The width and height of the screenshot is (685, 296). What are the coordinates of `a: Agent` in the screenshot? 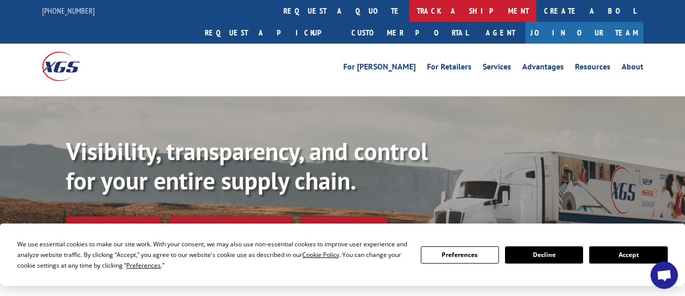 It's located at (500, 32).